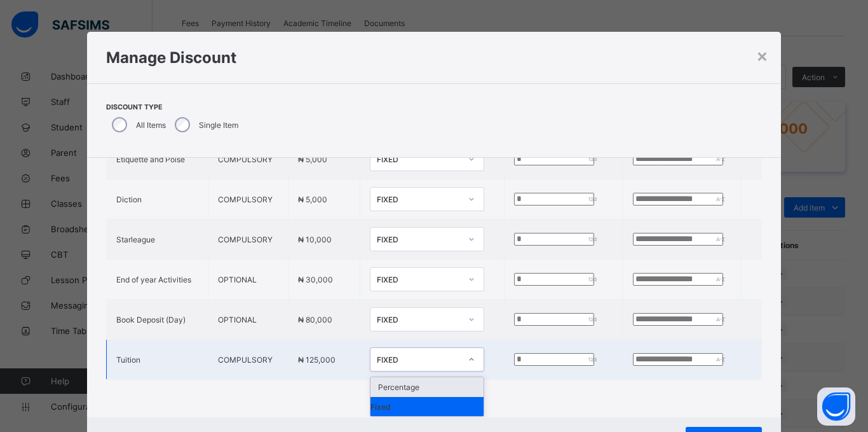 This screenshot has width=868, height=432. What do you see at coordinates (434, 57) in the screenshot?
I see `h1: Manage Discount` at bounding box center [434, 57].